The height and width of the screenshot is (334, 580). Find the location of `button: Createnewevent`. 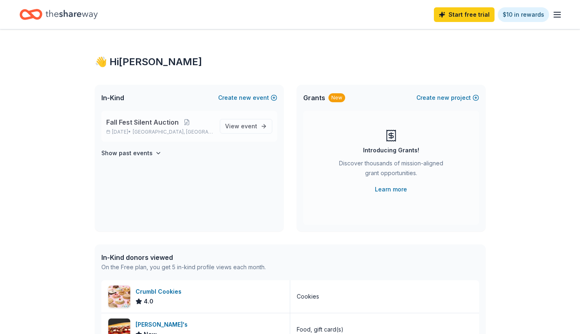

button: Createnewevent is located at coordinates (247, 98).